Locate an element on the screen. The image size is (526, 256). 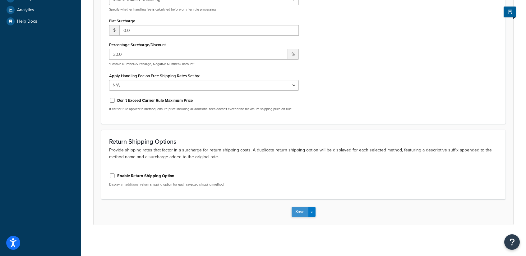
p: Display an additional return shipping option for each selected shipping method. is located at coordinates (204, 185).